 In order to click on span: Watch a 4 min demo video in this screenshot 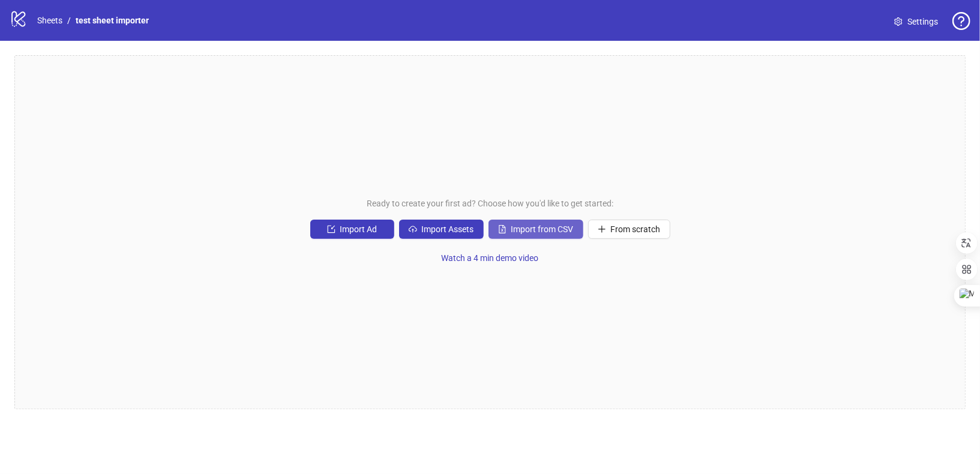, I will do `click(490, 257)`.